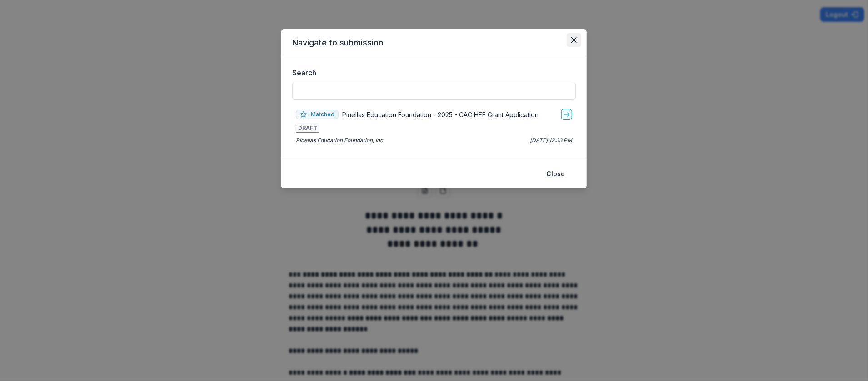 The width and height of the screenshot is (868, 381). What do you see at coordinates (566, 115) in the screenshot?
I see `a: go-to` at bounding box center [566, 115].